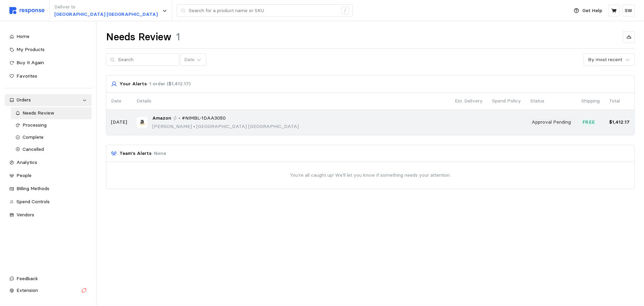 The width and height of the screenshot is (644, 306). Describe the element at coordinates (24, 175) in the screenshot. I see `span: People` at that location.